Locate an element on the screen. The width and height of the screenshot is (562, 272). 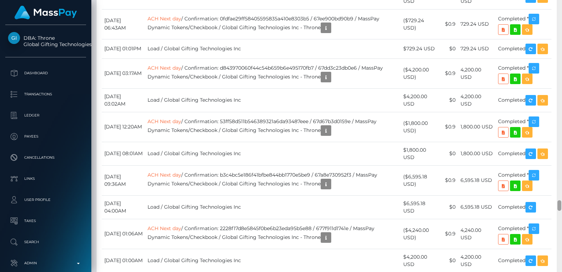
p: Admin is located at coordinates (46, 263).